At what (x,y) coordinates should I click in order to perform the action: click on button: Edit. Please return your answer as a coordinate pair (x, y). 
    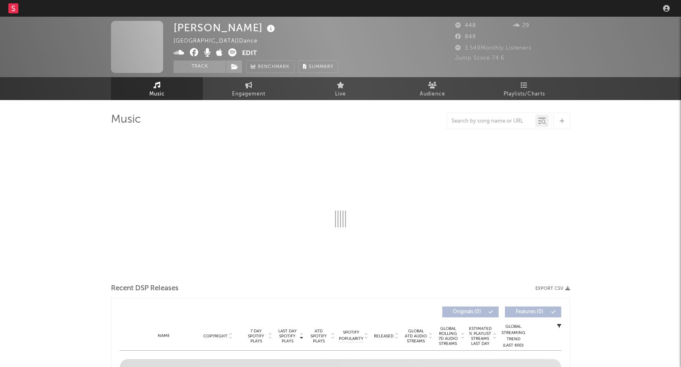
    Looking at the image, I should click on (250, 53).